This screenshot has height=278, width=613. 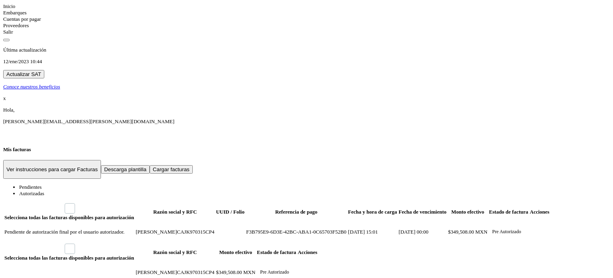 I want to click on a: Embarques, so click(x=15, y=12).